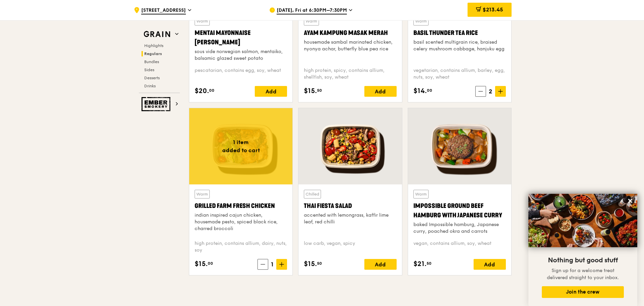 The image size is (644, 306). Describe the element at coordinates (583, 274) in the screenshot. I see `span: Sign up for a welcome treat delivered straight to your inbox.` at that location.